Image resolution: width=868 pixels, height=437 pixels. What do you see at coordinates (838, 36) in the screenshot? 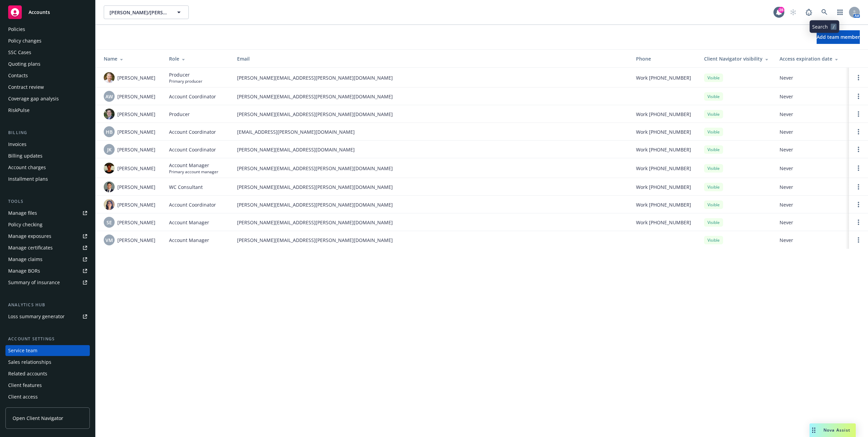
I see `span: Add team member` at bounding box center [838, 36].